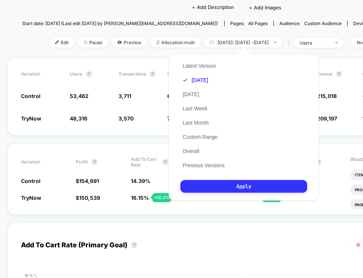  I want to click on div: + 12.2 %, so click(161, 198).